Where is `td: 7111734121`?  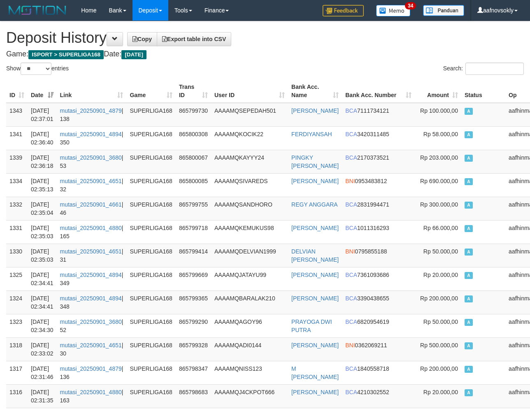
td: 7111734121 is located at coordinates (378, 115).